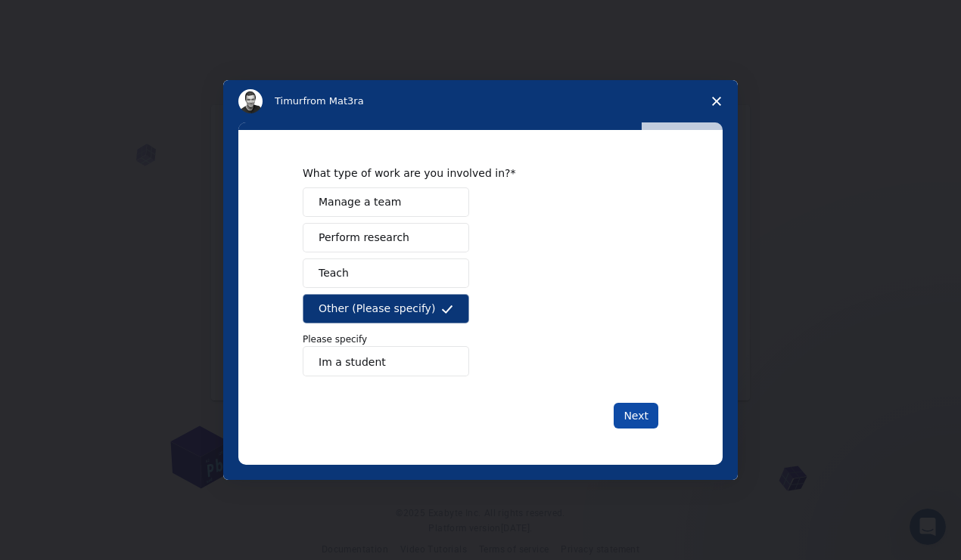 The image size is (961, 560). I want to click on span: Other (Please specify), so click(377, 308).